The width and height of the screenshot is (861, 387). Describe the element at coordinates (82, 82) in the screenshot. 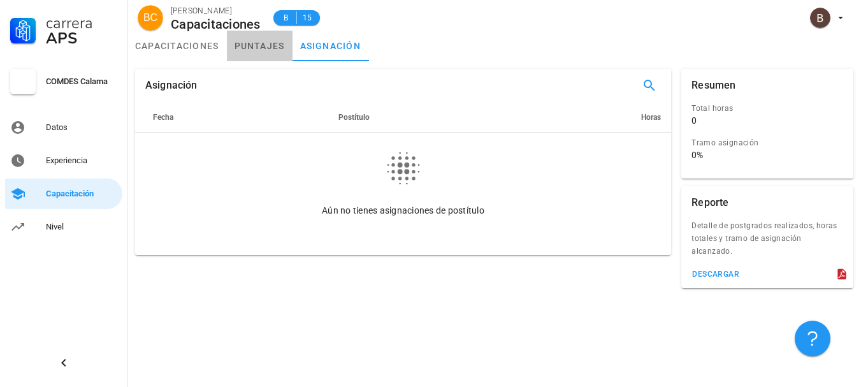

I see `div: COMDES Calama` at that location.